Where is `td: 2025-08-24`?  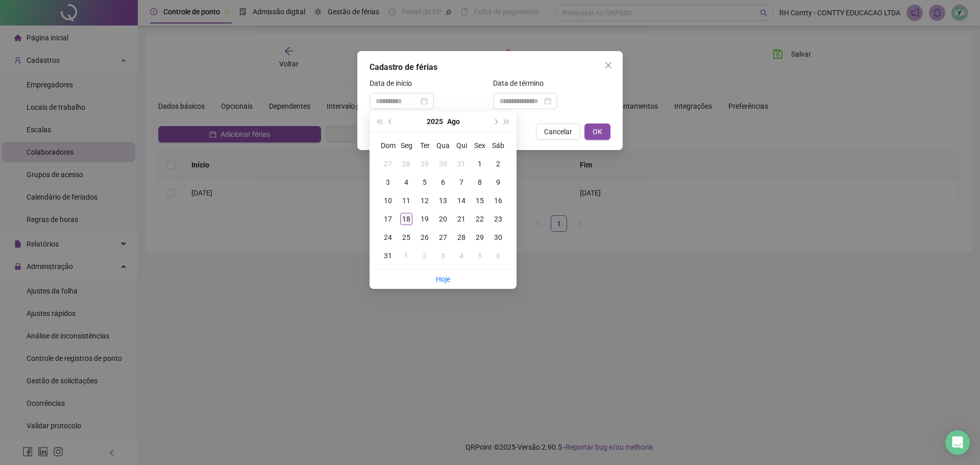 td: 2025-08-24 is located at coordinates (388, 238).